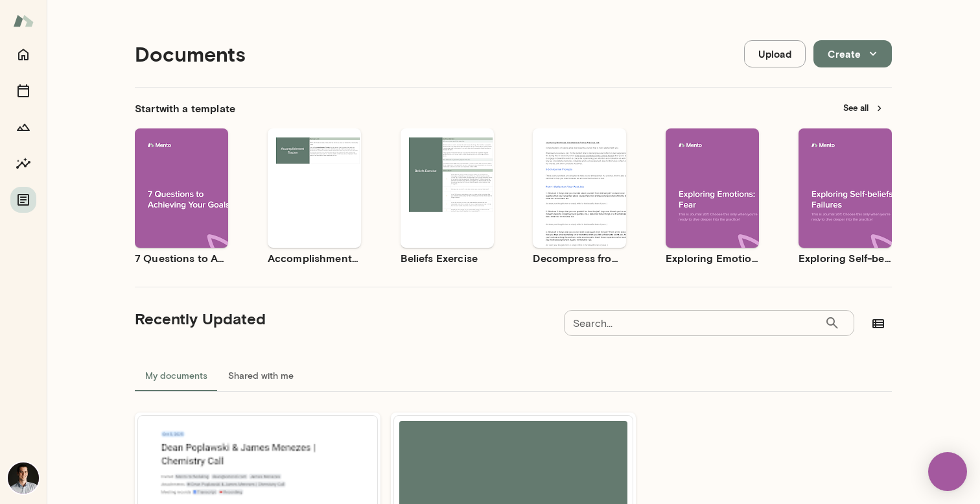 Image resolution: width=980 pixels, height=504 pixels. Describe the element at coordinates (775, 53) in the screenshot. I see `button: Upload` at that location.